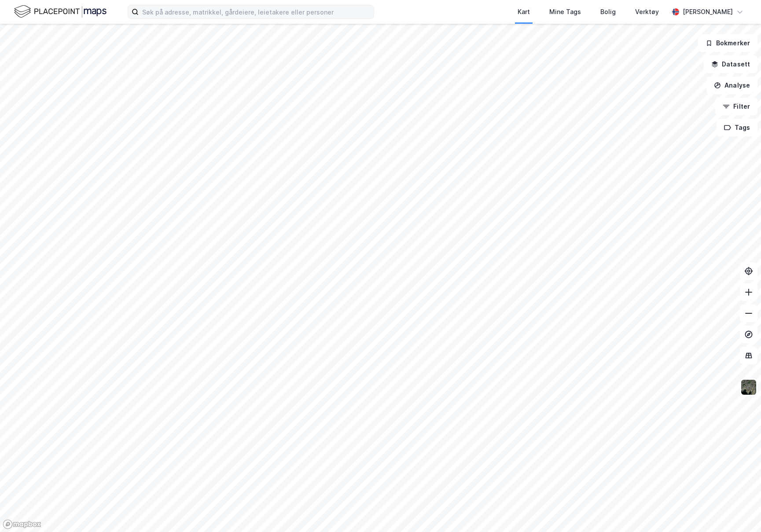  What do you see at coordinates (566, 12) in the screenshot?
I see `div: Mine Tags` at bounding box center [566, 12].